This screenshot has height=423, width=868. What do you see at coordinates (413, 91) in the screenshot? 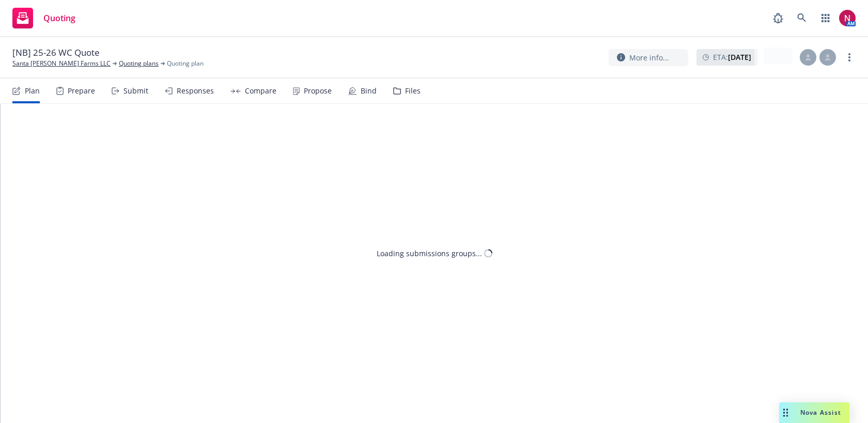
I see `div: Files` at bounding box center [413, 91].